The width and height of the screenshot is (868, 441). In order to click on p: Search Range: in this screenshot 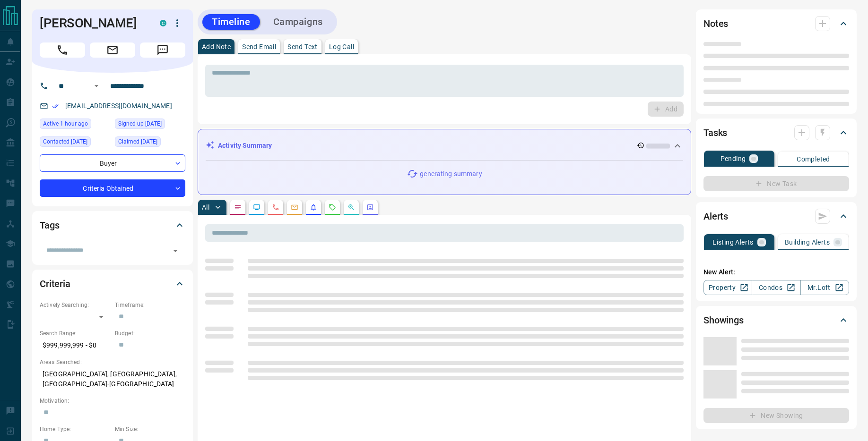, I will do `click(75, 334)`.